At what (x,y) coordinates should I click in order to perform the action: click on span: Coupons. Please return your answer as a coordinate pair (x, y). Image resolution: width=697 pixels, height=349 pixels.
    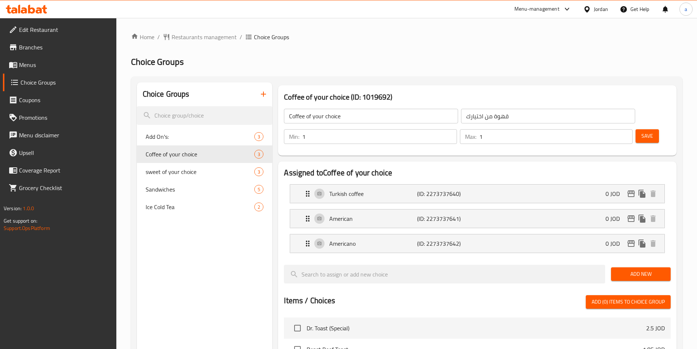
    Looking at the image, I should click on (65, 100).